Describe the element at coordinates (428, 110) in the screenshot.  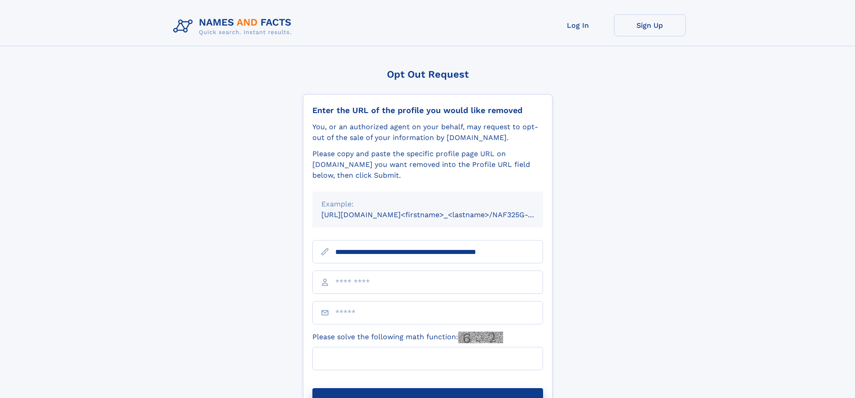
I see `div: Enter the URL of the profile you would like removed` at that location.